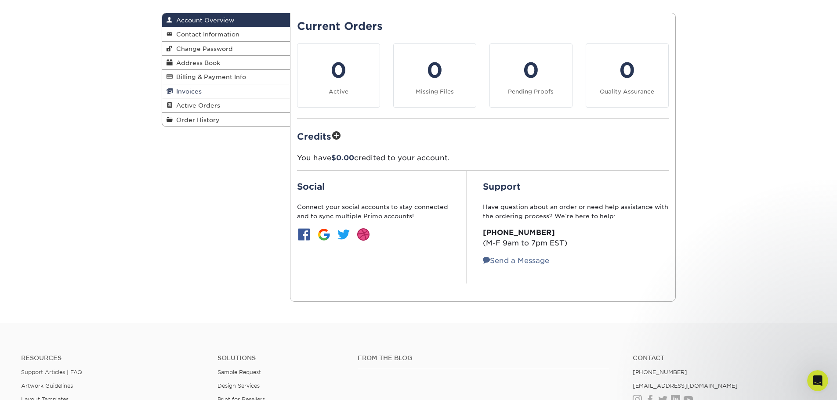 Image resolution: width=837 pixels, height=400 pixels. Describe the element at coordinates (724, 358) in the screenshot. I see `h4: Contact` at that location.